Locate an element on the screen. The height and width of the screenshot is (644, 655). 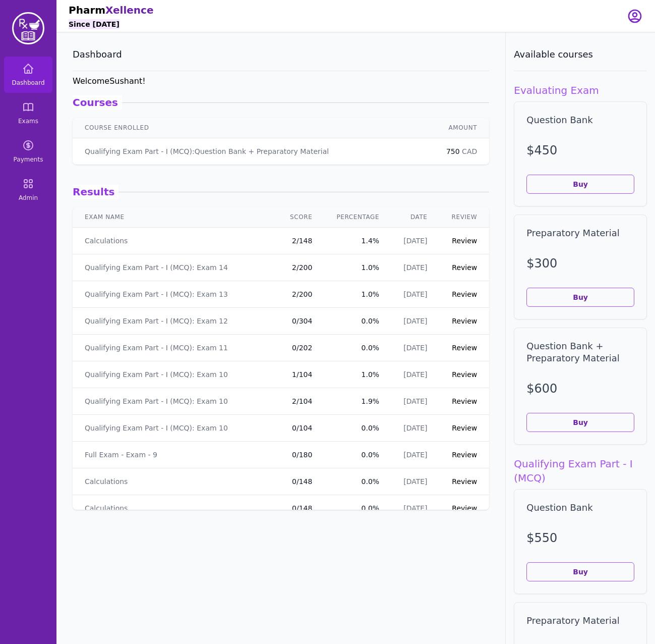
a: Full Exam - Exam - 9 is located at coordinates (121, 455).